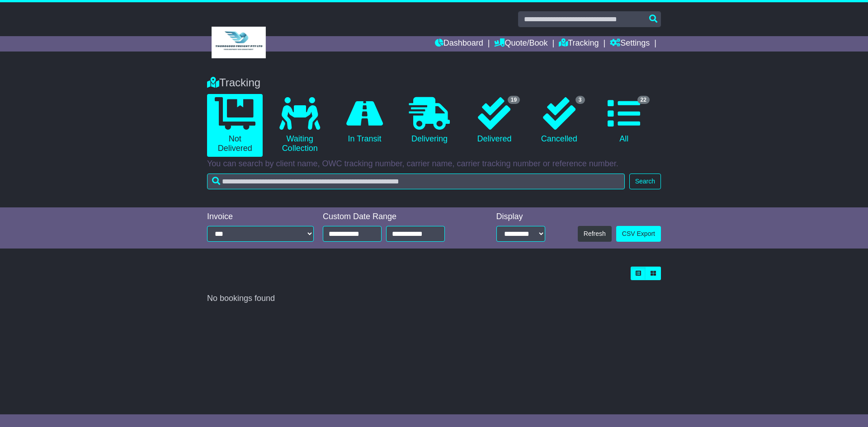  I want to click on a: Not Delivered, so click(235, 125).